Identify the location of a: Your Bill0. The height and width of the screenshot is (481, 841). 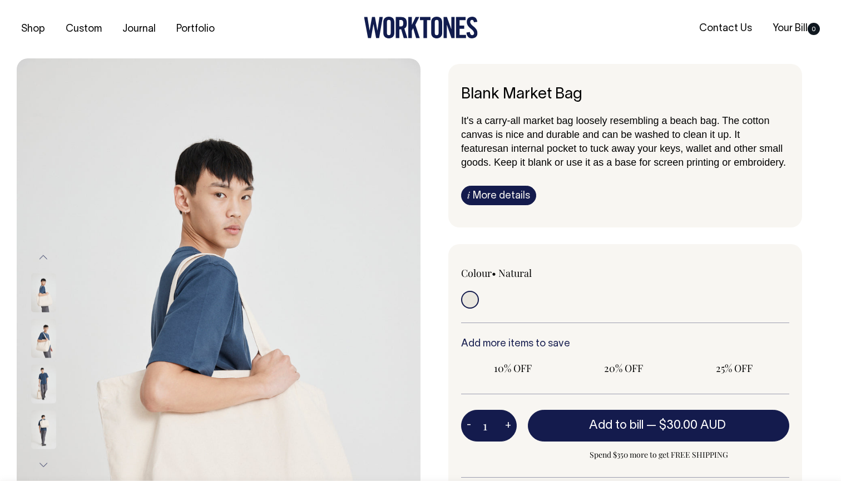
(796, 28).